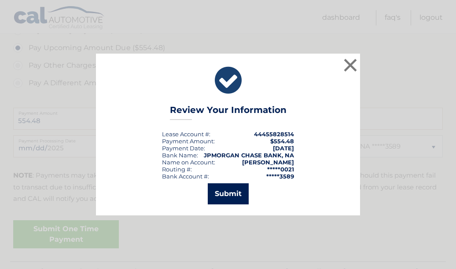  Describe the element at coordinates (188, 162) in the screenshot. I see `div: Name on Account:` at that location.